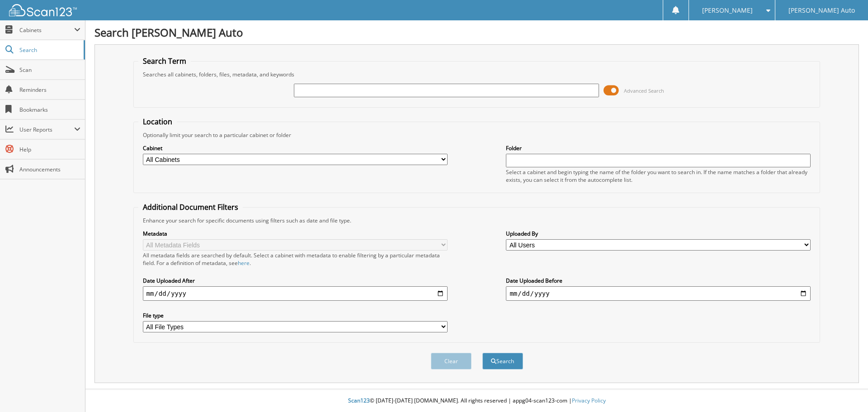  What do you see at coordinates (296, 260) in the screenshot?
I see `div: All metadata fields are searched by default. Select a cabinet with metadata to enable filtering b...` at bounding box center [296, 260].